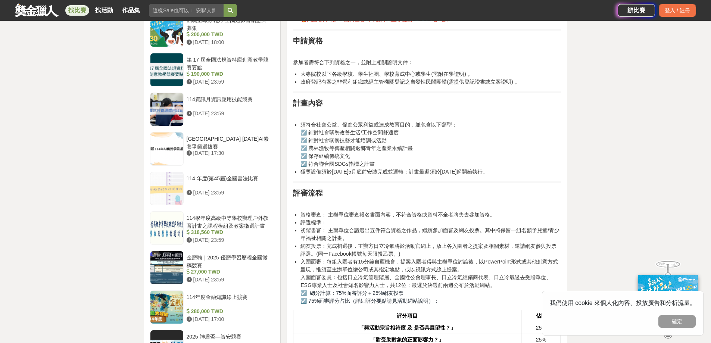 The image size is (711, 343). What do you see at coordinates (229, 221) in the screenshot?
I see `div: 114學年度高級中等學校辦理戶外教育計畫之課程模組及教案徵選計畫` at bounding box center [229, 221].